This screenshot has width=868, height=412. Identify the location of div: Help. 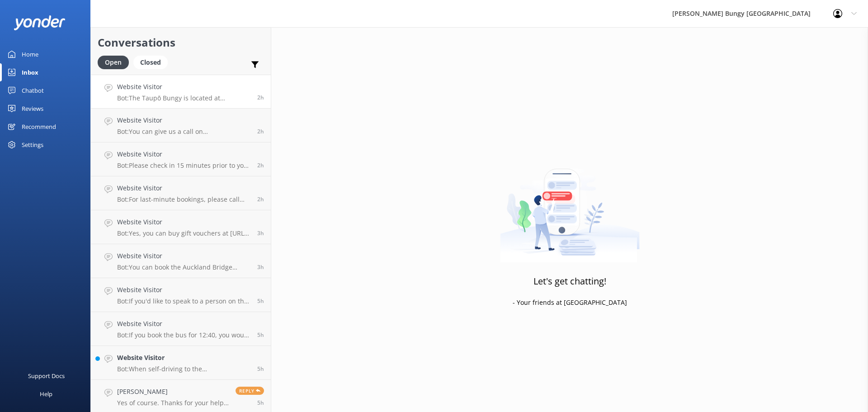
(46, 394).